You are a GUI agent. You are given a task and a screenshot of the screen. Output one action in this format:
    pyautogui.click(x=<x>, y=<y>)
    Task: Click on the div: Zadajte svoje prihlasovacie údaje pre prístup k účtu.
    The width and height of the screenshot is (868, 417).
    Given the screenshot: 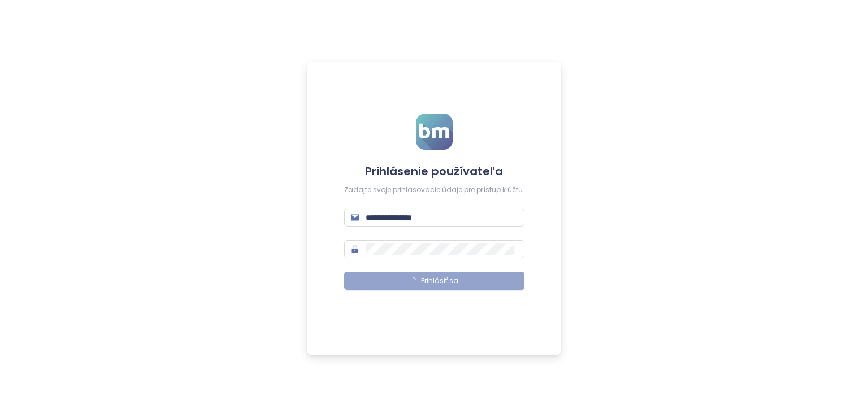 What is the action you would take?
    pyautogui.click(x=434, y=190)
    